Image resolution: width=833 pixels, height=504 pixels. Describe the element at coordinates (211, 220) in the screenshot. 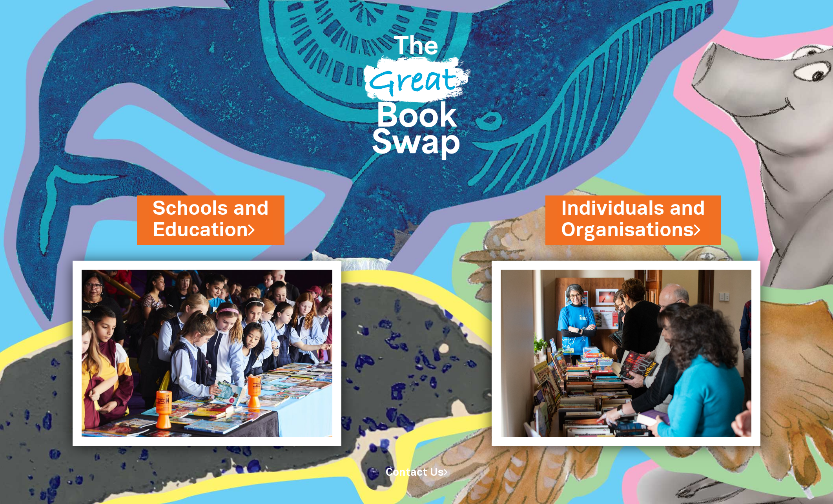

I see `a: Schools andEducation` at that location.